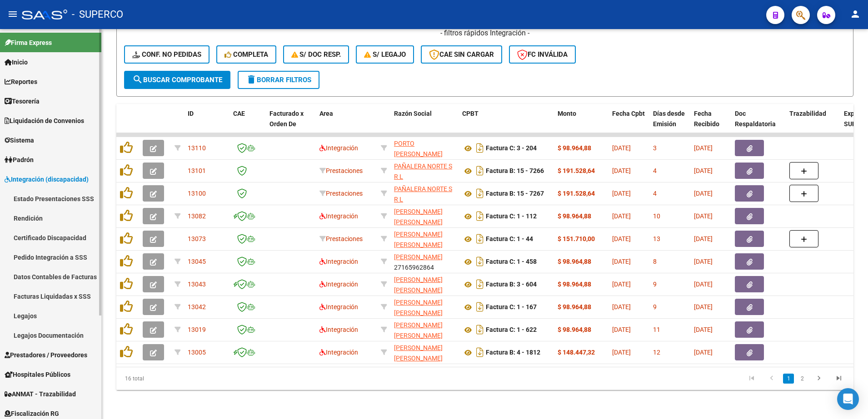  Describe the element at coordinates (576, 239) in the screenshot. I see `strong: $ 151.710,00` at that location.